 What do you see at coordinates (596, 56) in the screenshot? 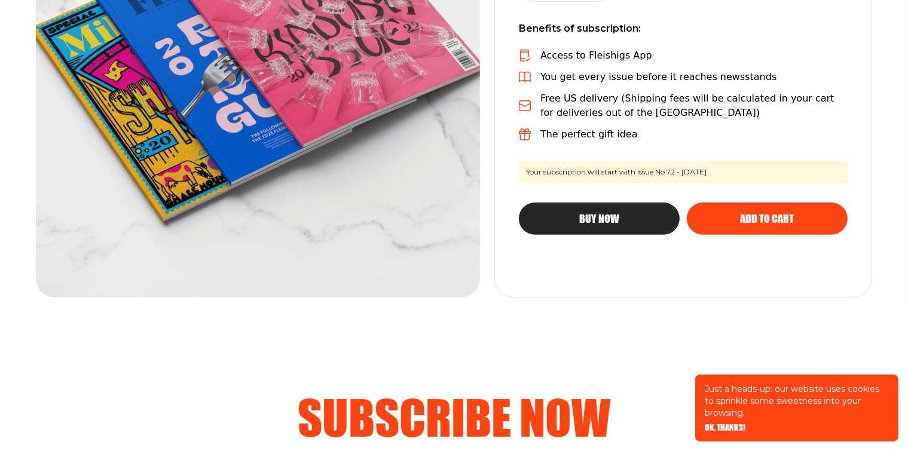
I see `p: Access to Fleishigs App` at bounding box center [596, 56].